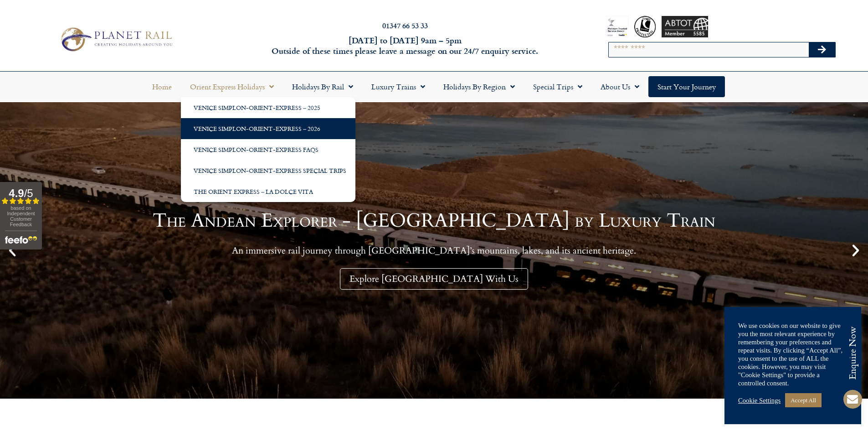  What do you see at coordinates (268, 171) in the screenshot?
I see `a: Venice Simplon-Orient-Express Special Trips` at bounding box center [268, 171].